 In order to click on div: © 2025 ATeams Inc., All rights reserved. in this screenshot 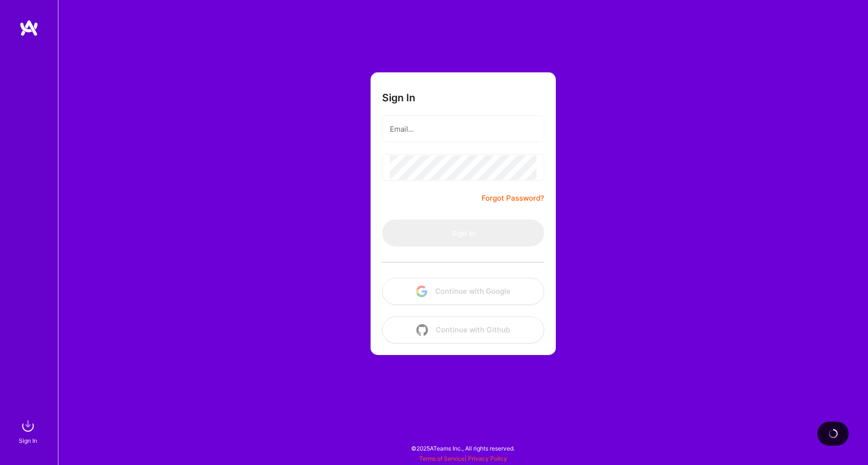, I will do `click(462, 448)`.